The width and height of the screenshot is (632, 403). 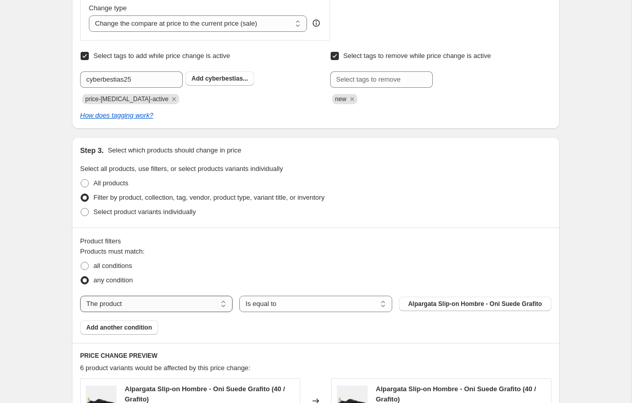 I want to click on h2: Step 3., so click(x=92, y=150).